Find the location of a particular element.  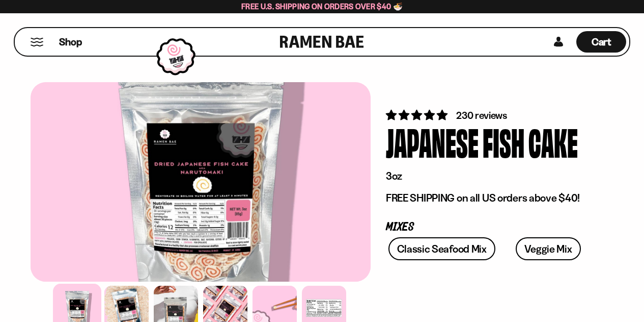

div: Fish is located at coordinates (503, 142).